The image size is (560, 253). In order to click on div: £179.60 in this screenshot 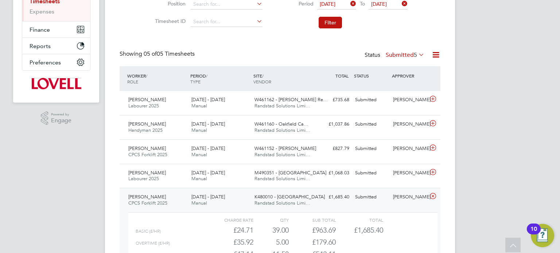, I will do `click(312, 242)`.